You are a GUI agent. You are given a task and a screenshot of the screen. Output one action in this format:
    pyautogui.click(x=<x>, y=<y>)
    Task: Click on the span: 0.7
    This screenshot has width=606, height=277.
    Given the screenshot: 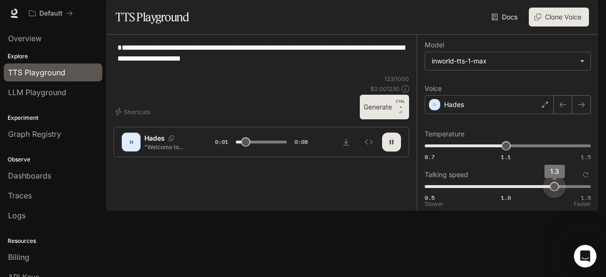 What is the action you would take?
    pyautogui.click(x=429, y=157)
    